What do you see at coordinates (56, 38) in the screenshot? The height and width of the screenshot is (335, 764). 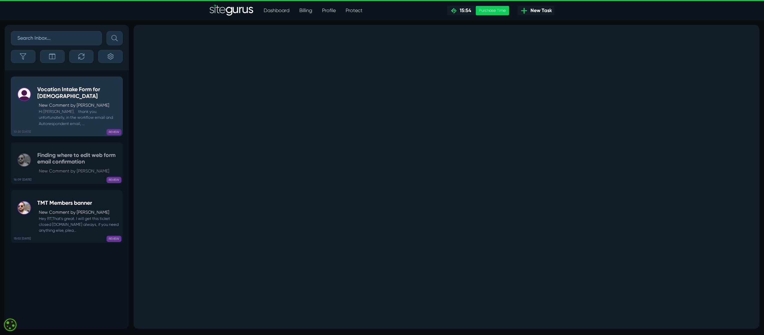 I see `input: Search Inbox...` at bounding box center [56, 38].